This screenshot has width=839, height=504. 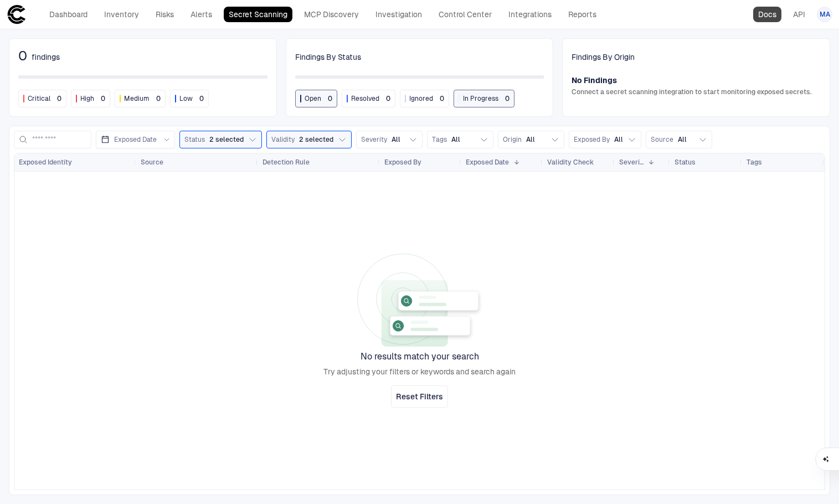 What do you see at coordinates (571, 162) in the screenshot?
I see `span: Validity Check` at bounding box center [571, 162].